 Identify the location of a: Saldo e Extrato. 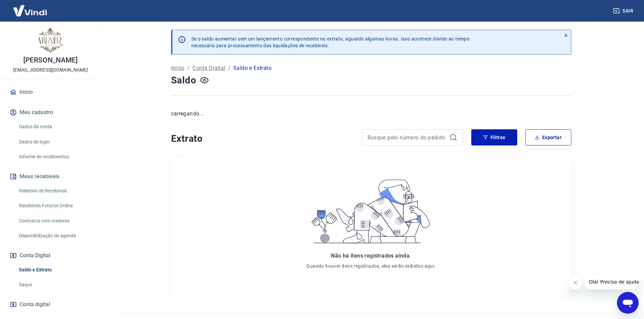
(54, 270).